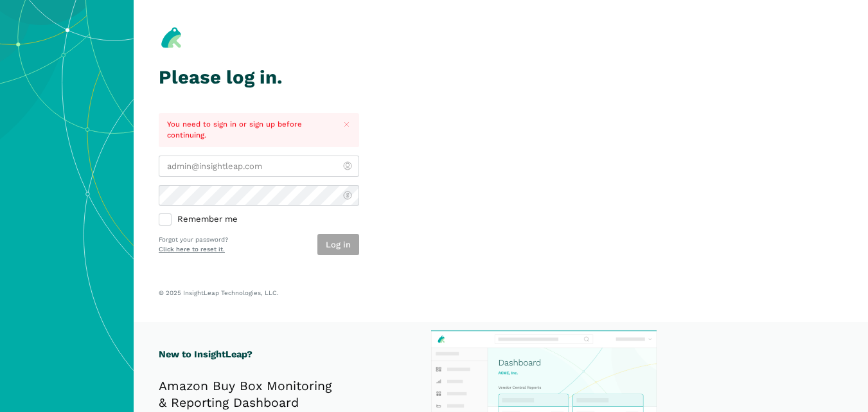 This screenshot has width=868, height=412. Describe the element at coordinates (346, 124) in the screenshot. I see `button: Close` at that location.